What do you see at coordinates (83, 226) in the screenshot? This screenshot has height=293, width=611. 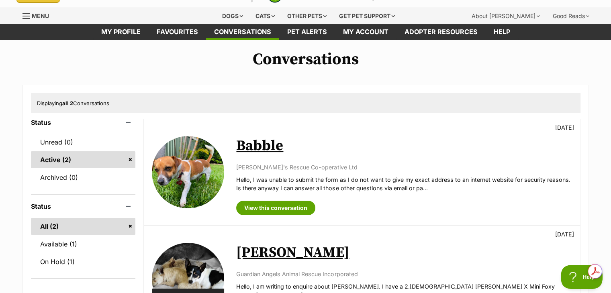 I see `a: All (2)` at bounding box center [83, 226].